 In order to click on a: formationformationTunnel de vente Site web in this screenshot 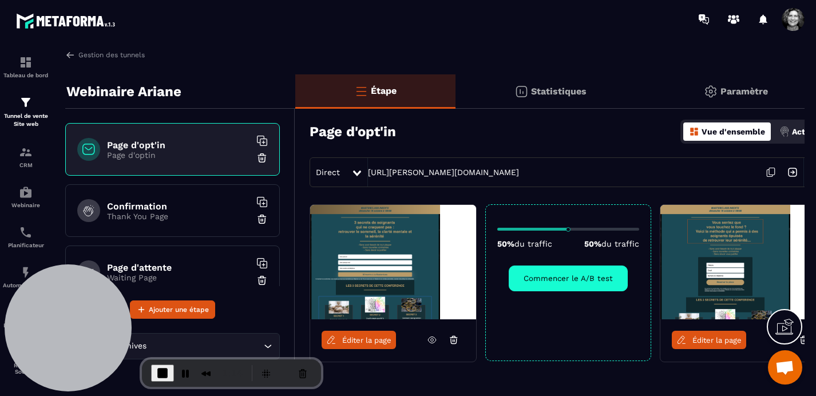, I will do `click(26, 112)`.